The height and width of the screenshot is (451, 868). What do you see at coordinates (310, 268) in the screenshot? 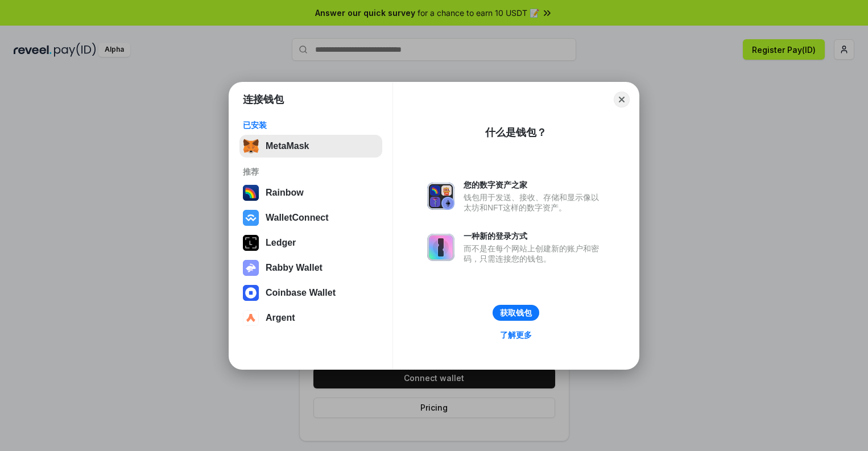
I see `button: Rabby Wallet` at bounding box center [310, 268].